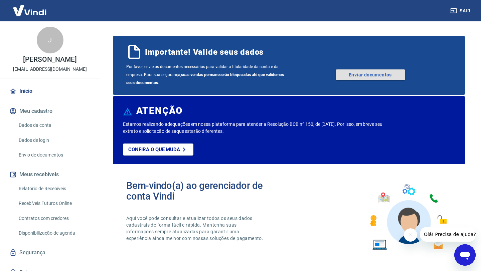 This screenshot has width=481, height=271. I want to click on a: Dados de login, so click(54, 140).